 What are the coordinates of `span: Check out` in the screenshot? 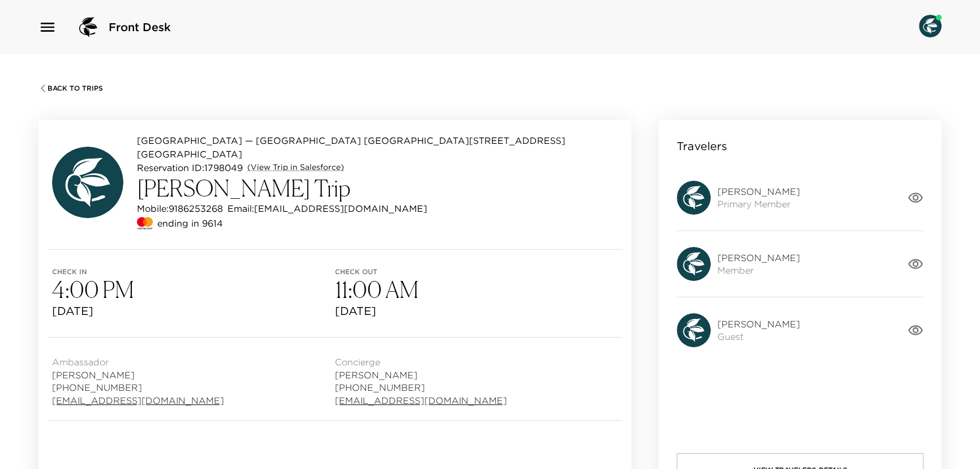 It's located at (476, 271).